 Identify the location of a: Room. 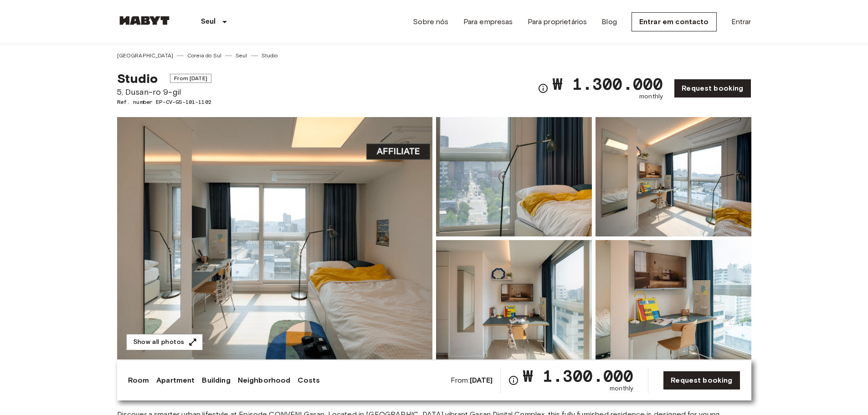
(139, 381).